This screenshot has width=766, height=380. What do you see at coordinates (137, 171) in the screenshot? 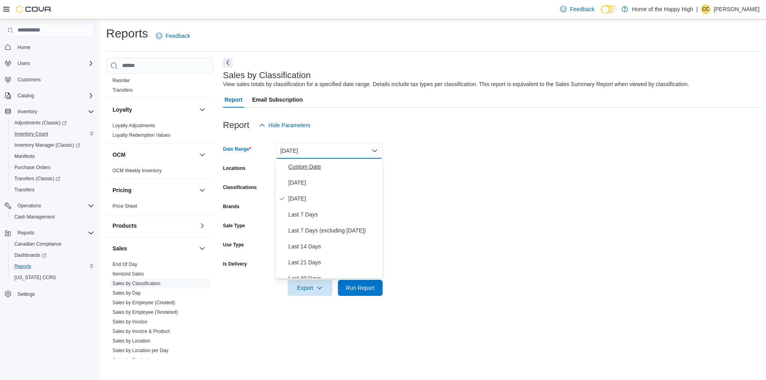
I see `span: OCM Weekly Inventory` at bounding box center [137, 171].